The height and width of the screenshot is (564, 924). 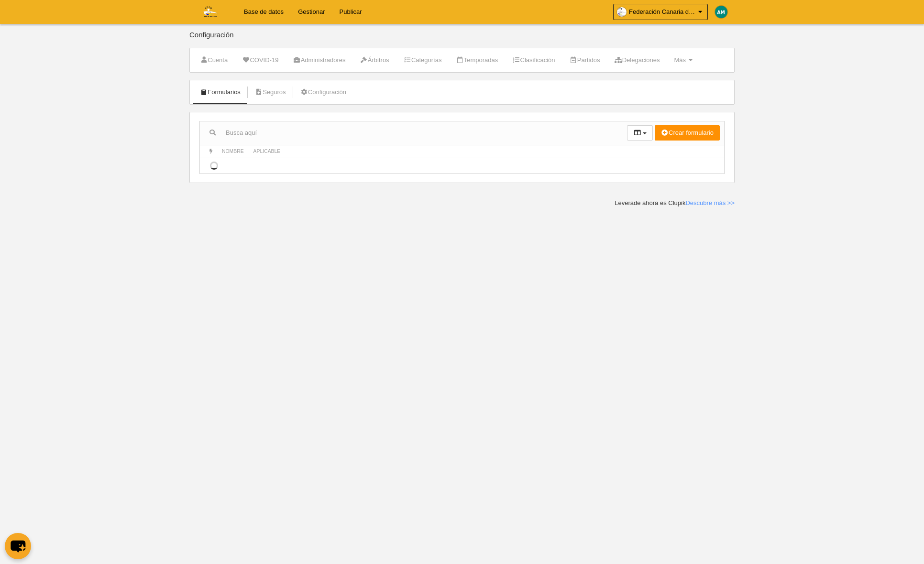 I want to click on div: Configuración, so click(x=462, y=39).